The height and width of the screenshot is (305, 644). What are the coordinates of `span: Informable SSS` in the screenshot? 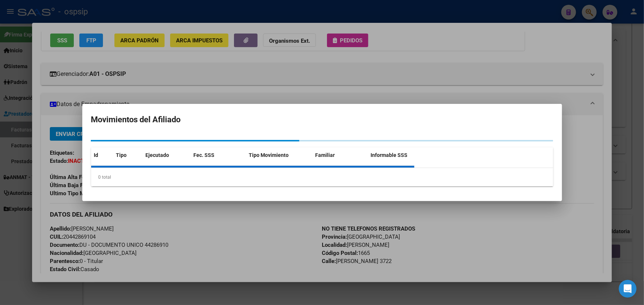 It's located at (389, 155).